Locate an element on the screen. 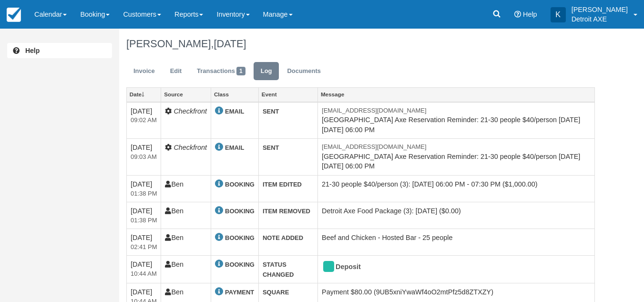 The height and width of the screenshot is (302, 644). strong: ITEM EDITED is located at coordinates (282, 184).